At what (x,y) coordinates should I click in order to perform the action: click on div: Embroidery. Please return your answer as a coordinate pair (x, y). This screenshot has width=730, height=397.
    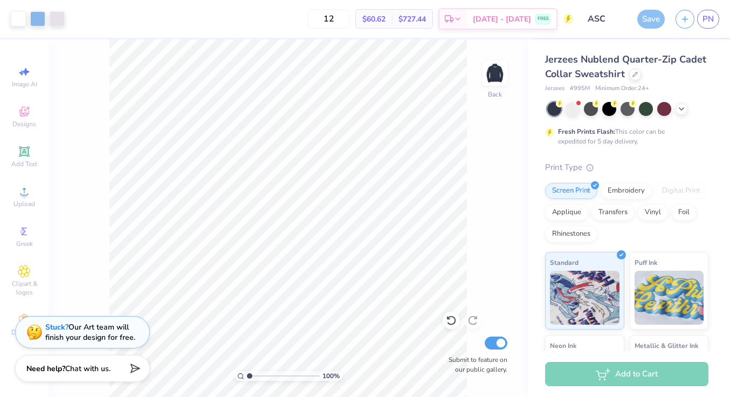
    Looking at the image, I should click on (626, 191).